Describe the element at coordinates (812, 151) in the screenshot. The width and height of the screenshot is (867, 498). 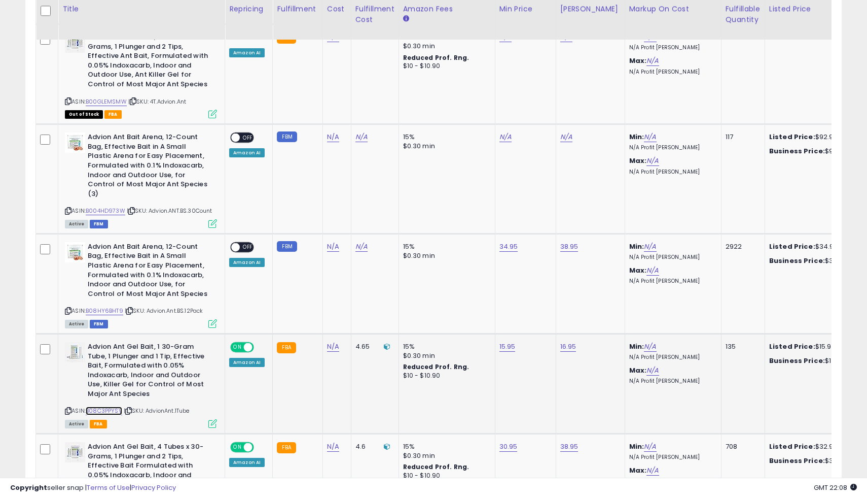
I see `div: $92.02` at that location.